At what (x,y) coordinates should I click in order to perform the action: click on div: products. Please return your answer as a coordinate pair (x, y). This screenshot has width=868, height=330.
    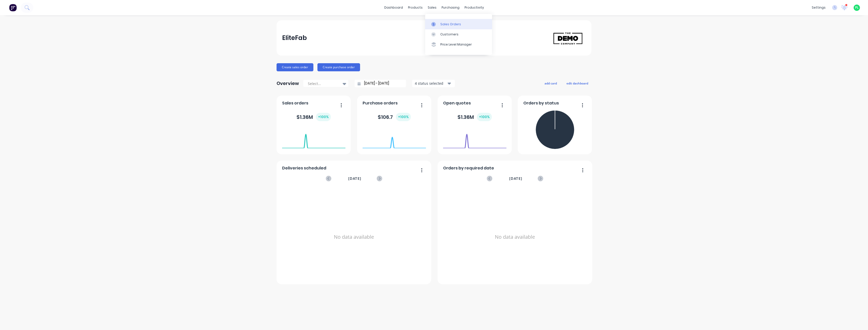
    Looking at the image, I should click on (415, 8).